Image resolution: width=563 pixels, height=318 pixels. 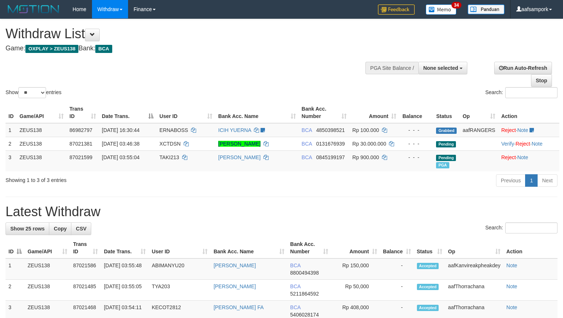 I want to click on th: ID, so click(x=11, y=113).